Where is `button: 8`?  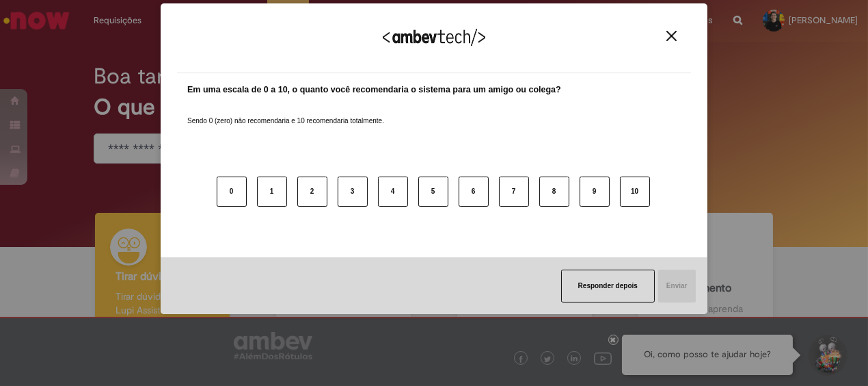 button: 8 is located at coordinates (554, 192).